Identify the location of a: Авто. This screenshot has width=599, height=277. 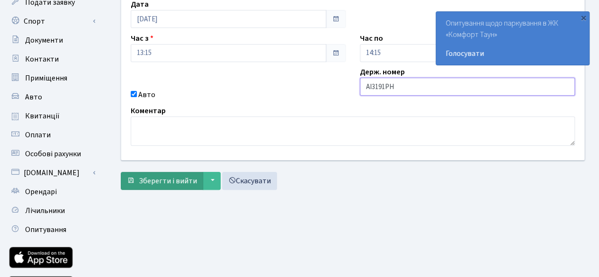
(52, 97).